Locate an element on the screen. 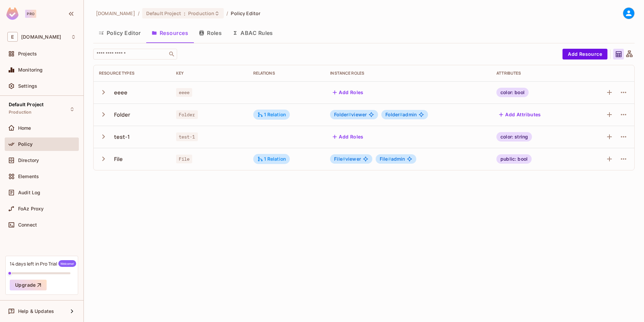 This screenshot has height=322, width=644. div: eeee is located at coordinates (121, 92).